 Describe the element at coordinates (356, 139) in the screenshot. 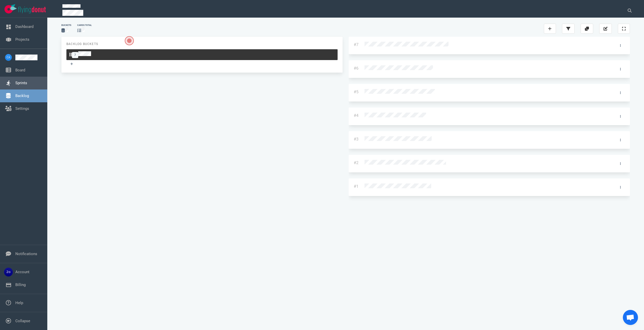

I see `a: #3` at that location.